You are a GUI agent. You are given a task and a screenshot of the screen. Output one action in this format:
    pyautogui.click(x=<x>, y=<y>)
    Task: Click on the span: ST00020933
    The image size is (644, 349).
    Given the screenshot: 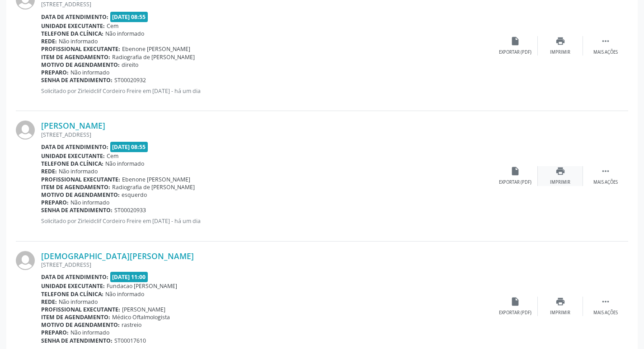 What is the action you would take?
    pyautogui.click(x=130, y=210)
    